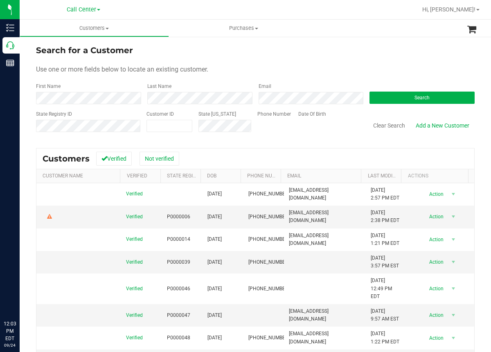 Image resolution: width=491 pixels, height=352 pixels. Describe the element at coordinates (159, 159) in the screenshot. I see `button: Not verified` at that location.